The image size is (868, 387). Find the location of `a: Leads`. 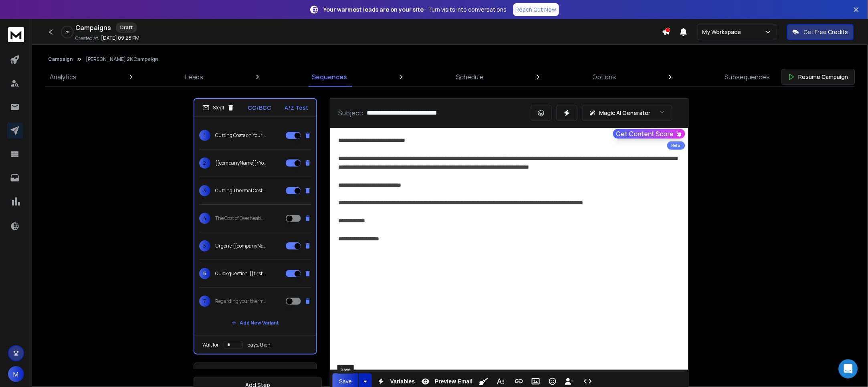

a: Leads is located at coordinates (194, 77).